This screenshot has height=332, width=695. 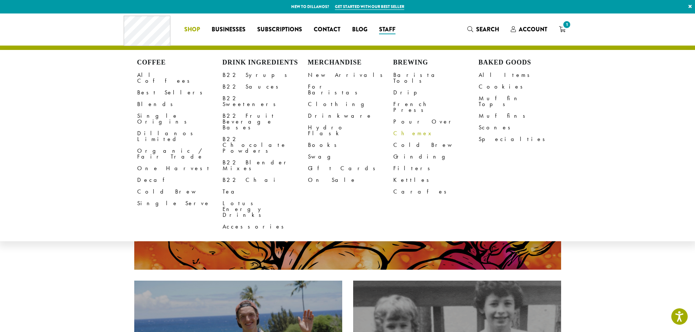 I want to click on a: Muffin Tops, so click(x=521, y=101).